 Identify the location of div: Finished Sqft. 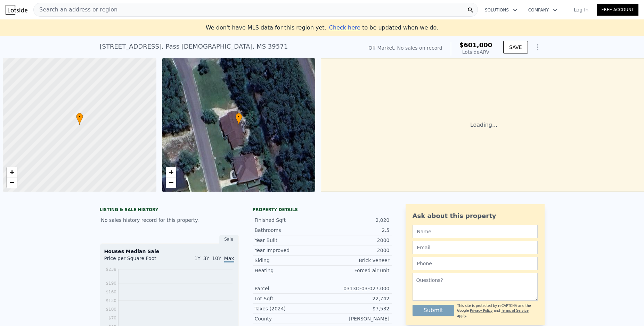
(289, 220).